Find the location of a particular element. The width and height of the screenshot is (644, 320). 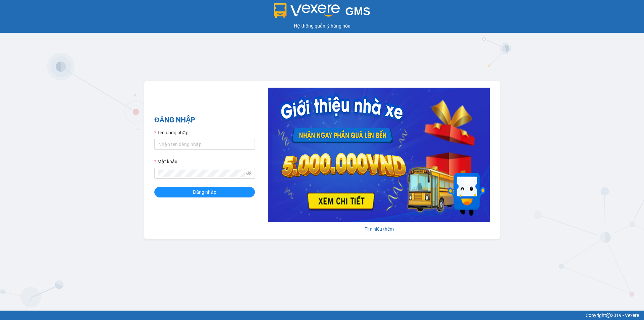

div: Hệ thống quản lý hàng hóa is located at coordinates (322, 26).